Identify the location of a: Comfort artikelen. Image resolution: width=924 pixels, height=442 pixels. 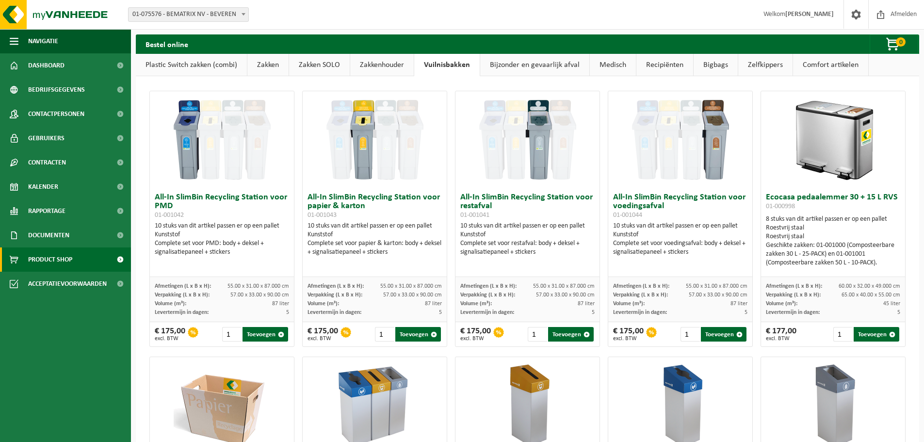
(830, 65).